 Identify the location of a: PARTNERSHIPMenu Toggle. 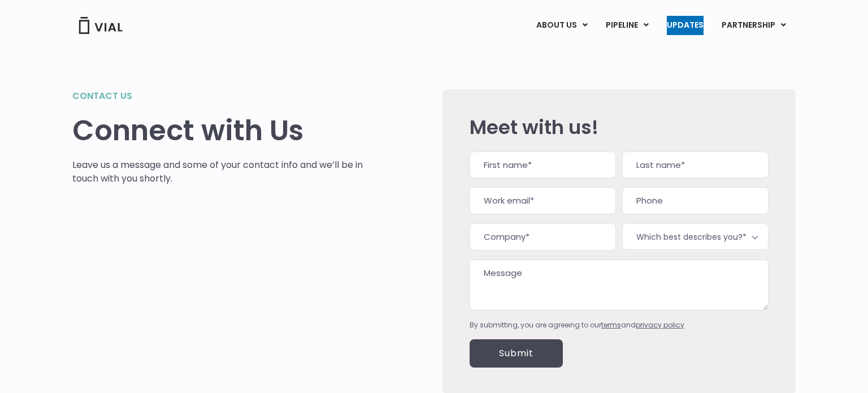
(754, 26).